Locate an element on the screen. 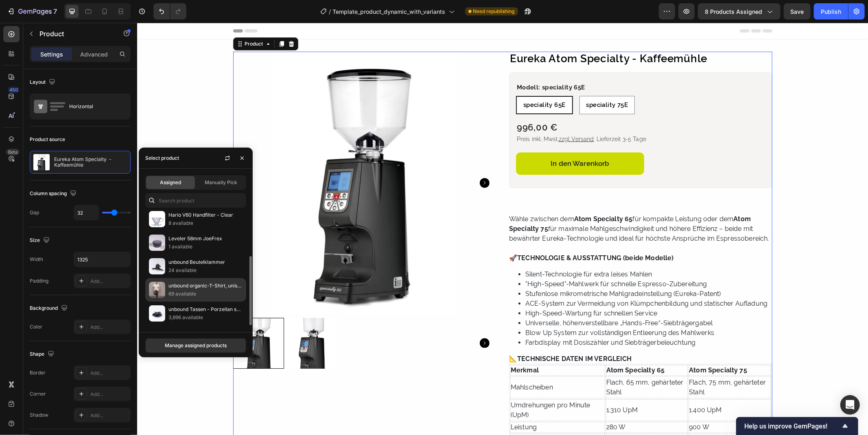 The height and width of the screenshot is (435, 868). li: Universelle, höhenverstellbare „Hands-Free“-Siebträgergabel is located at coordinates (511, 300).